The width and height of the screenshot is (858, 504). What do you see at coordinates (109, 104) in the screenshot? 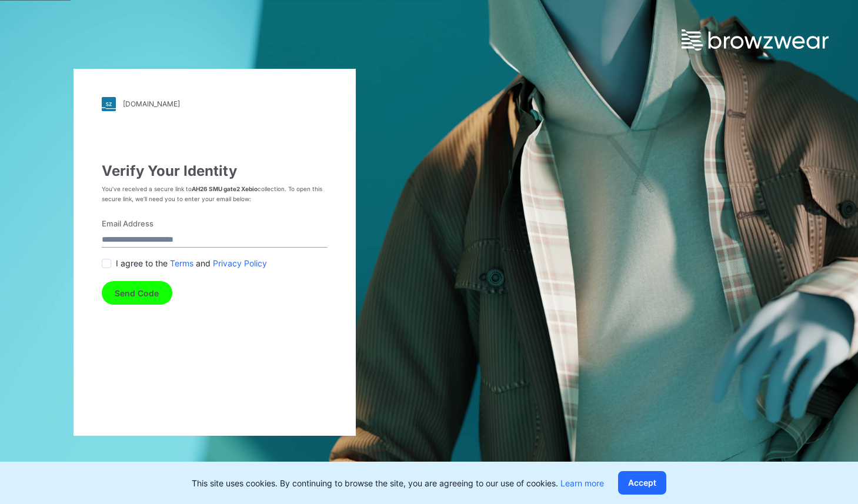
I see `img: stylezone-logo.562084cfcfab977791bfbf7441f1a819.svg` at bounding box center [109, 104].